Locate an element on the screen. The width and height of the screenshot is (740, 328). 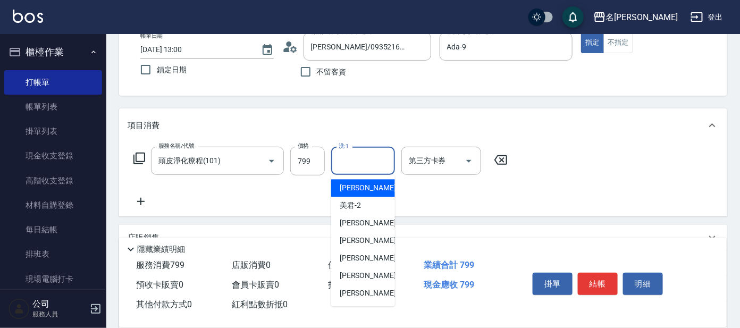
button: 掛單 is located at coordinates (553, 284).